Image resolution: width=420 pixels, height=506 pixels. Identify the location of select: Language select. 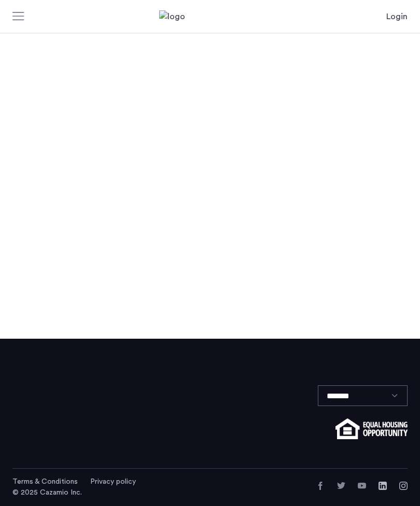
(362, 396).